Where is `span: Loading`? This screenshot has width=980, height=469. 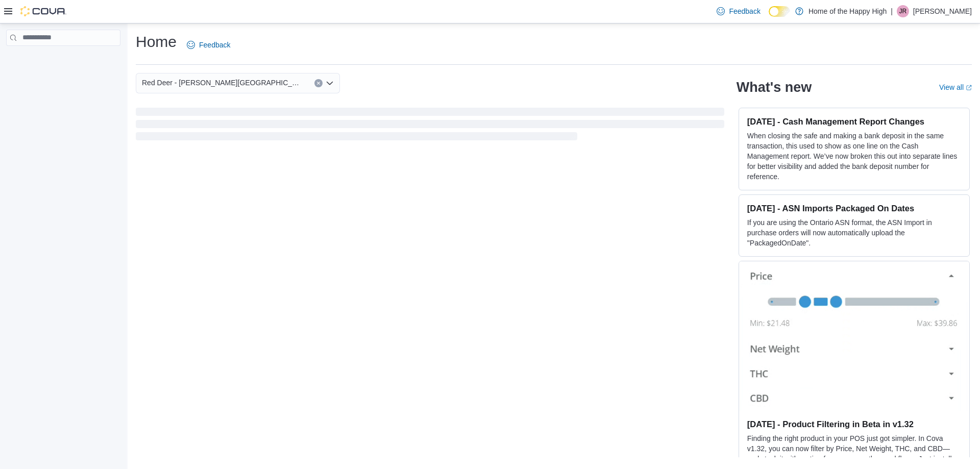
span: Loading is located at coordinates (430, 126).